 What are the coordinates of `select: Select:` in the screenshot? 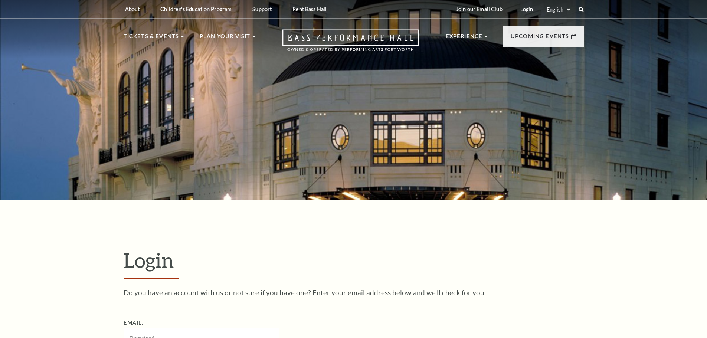 It's located at (558, 9).